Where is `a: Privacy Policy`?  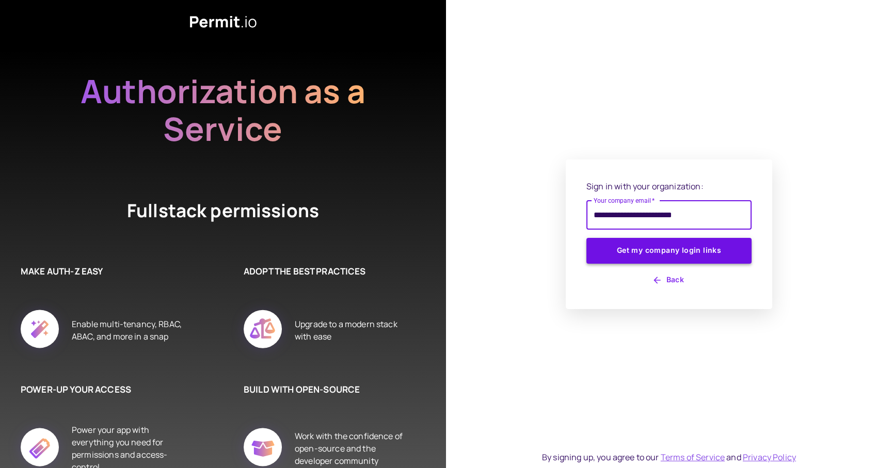 a: Privacy Policy is located at coordinates (769, 457).